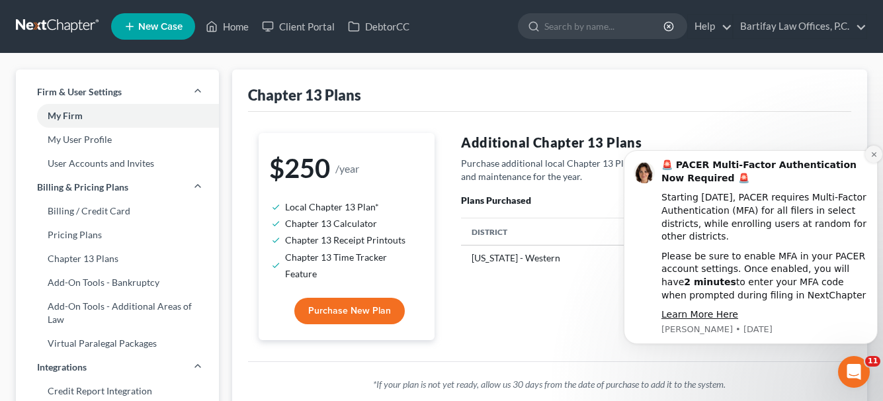  Describe the element at coordinates (550, 384) in the screenshot. I see `p: *If your plan is not yet ready, allow us 30 days from the date of purchase to add it to the system.` at that location.